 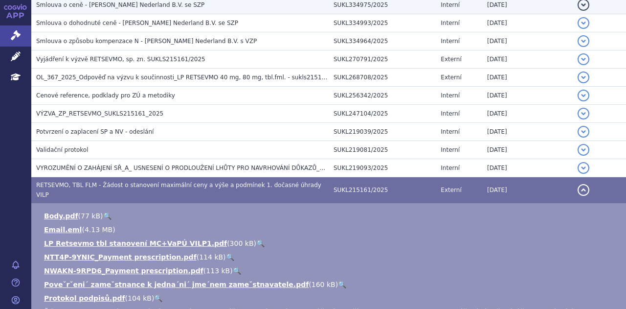 I want to click on a: LP Retsevmo tbl stanovení MC+VaPÚ VILP1.pdf, so click(x=136, y=243).